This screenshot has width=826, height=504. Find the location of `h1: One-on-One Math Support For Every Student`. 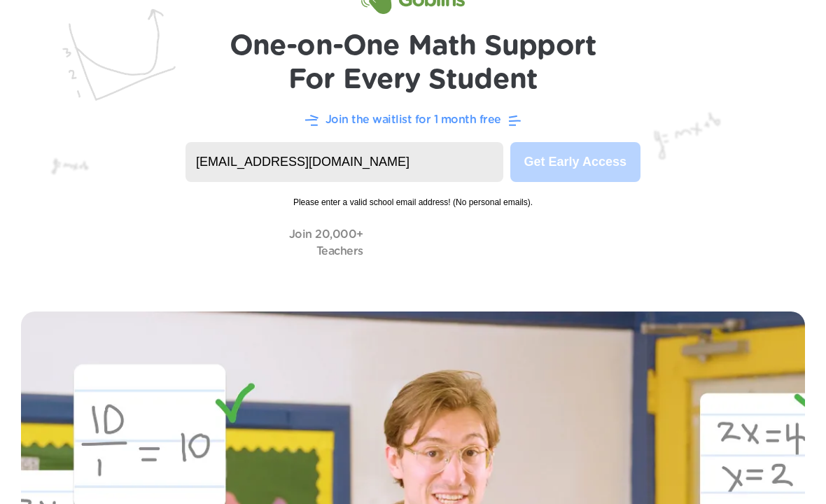

h1: One-on-One Math Support For Every Student is located at coordinates (413, 63).